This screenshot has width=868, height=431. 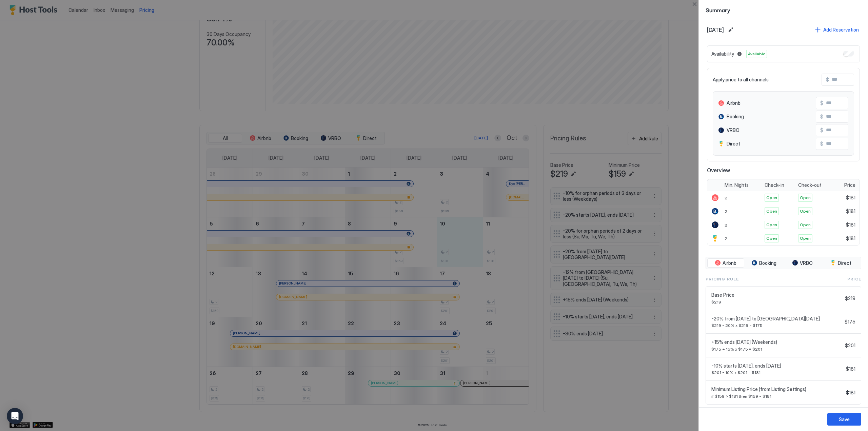 I want to click on button: Airbnb, so click(x=725, y=263).